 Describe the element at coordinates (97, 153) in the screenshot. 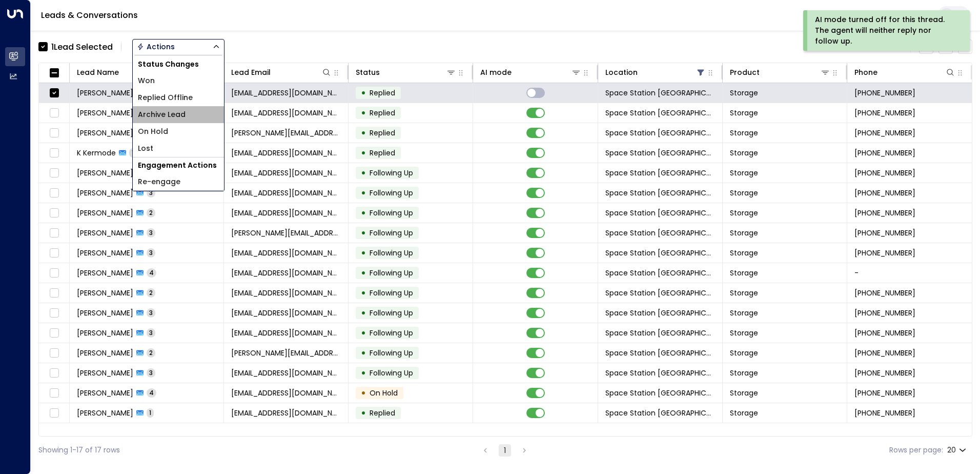

I see `span: K Kermode` at that location.